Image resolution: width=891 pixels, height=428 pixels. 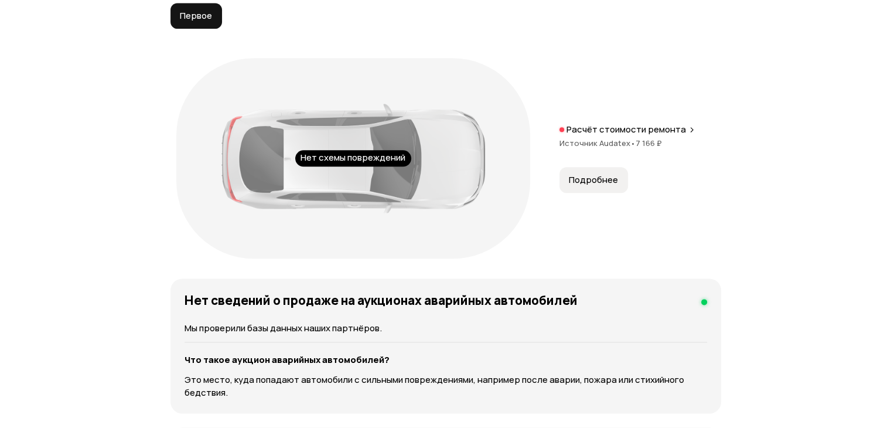 What do you see at coordinates (196, 16) in the screenshot?
I see `button: Первое` at bounding box center [196, 16].